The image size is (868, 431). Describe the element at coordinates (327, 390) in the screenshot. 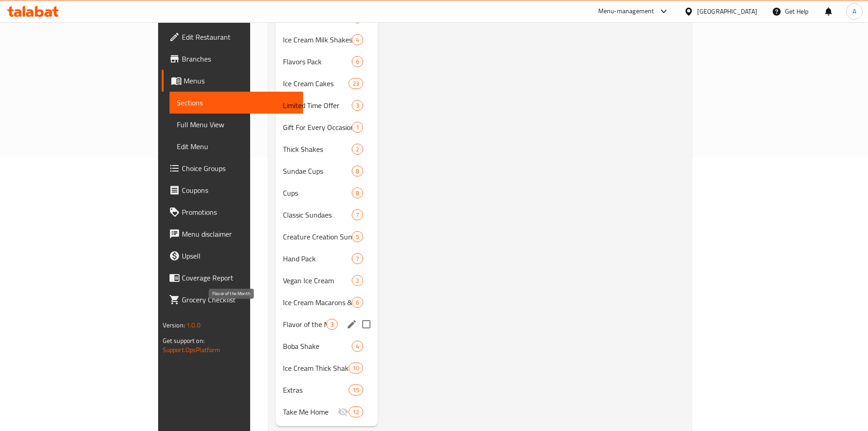

I see `div: Extras15` at that location.